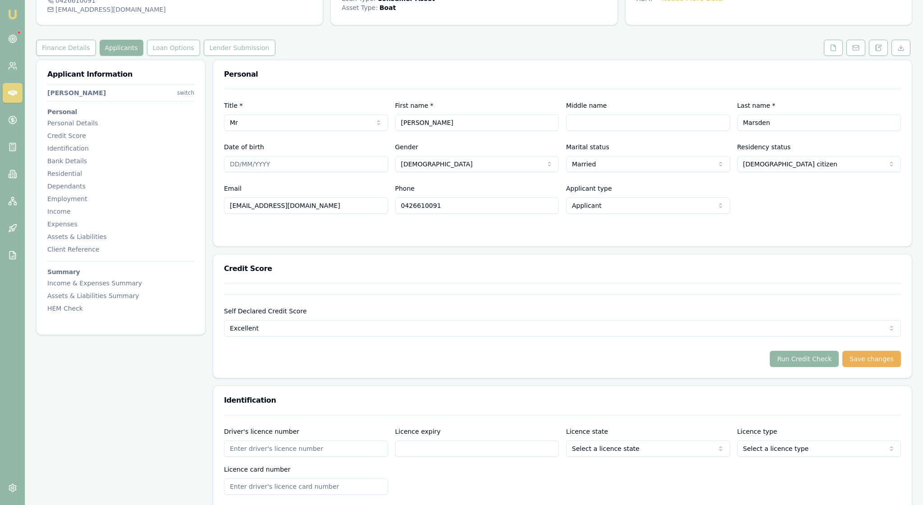 The image size is (923, 505). Describe the element at coordinates (388, 8) in the screenshot. I see `div: Boat` at that location.